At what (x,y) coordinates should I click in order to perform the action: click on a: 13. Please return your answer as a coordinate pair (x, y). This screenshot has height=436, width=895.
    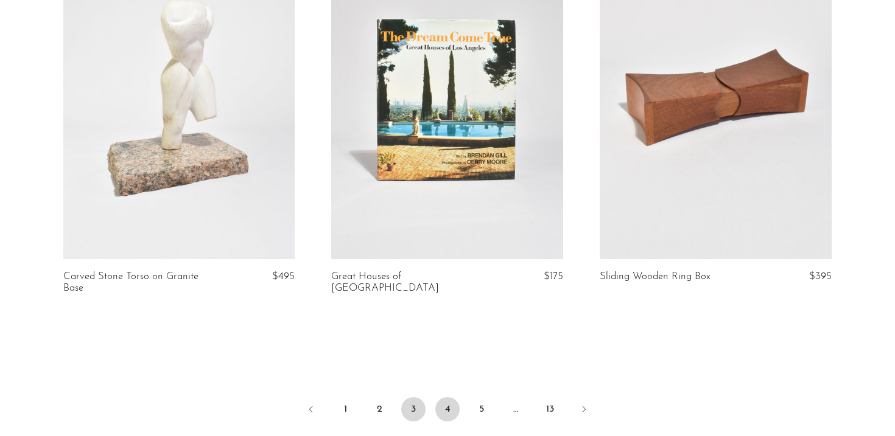
    Looking at the image, I should click on (550, 410).